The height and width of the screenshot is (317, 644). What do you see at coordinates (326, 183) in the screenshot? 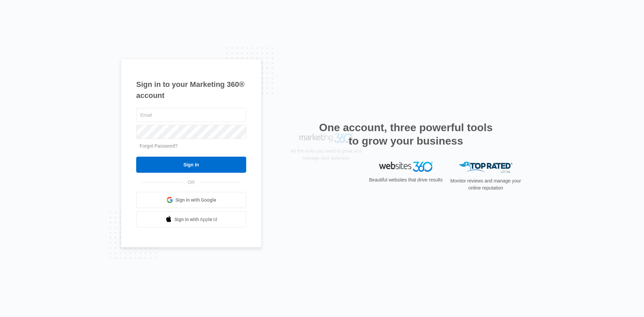
I see `p: All the tools you need to grow and manage your business` at bounding box center [326, 183].